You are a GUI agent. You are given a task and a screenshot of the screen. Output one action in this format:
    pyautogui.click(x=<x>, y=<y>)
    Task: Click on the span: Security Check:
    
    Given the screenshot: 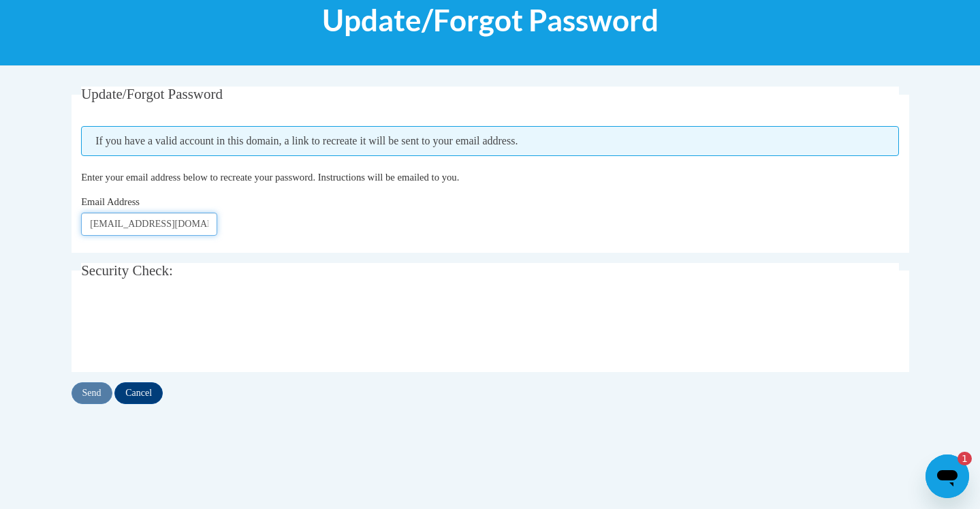 What is the action you would take?
    pyautogui.click(x=127, y=271)
    